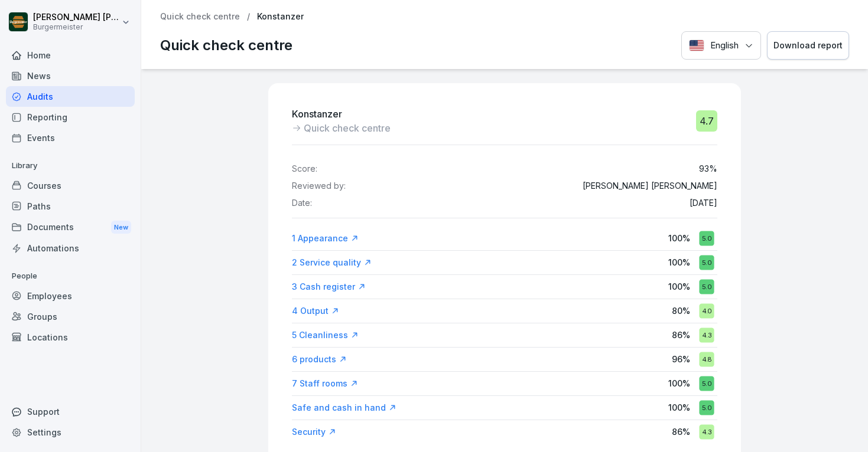 The width and height of the screenshot is (868, 452). I want to click on div: 1 Appearance, so click(325, 239).